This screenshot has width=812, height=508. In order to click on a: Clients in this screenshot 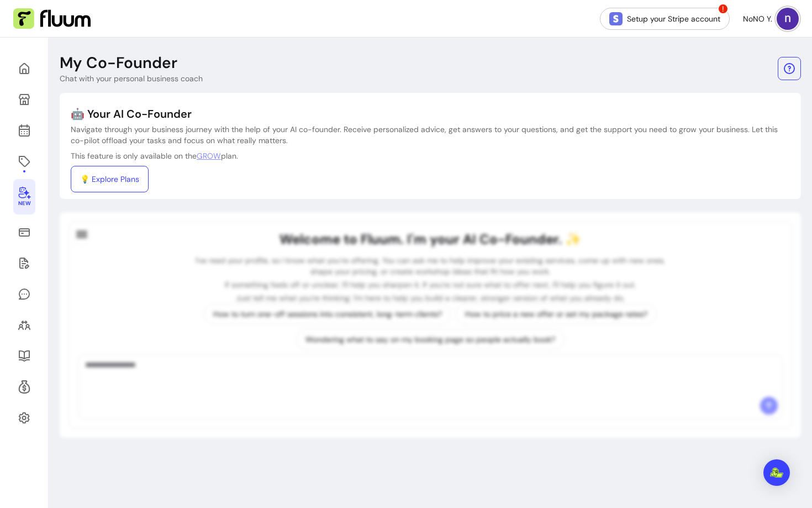, I will do `click(24, 325)`.